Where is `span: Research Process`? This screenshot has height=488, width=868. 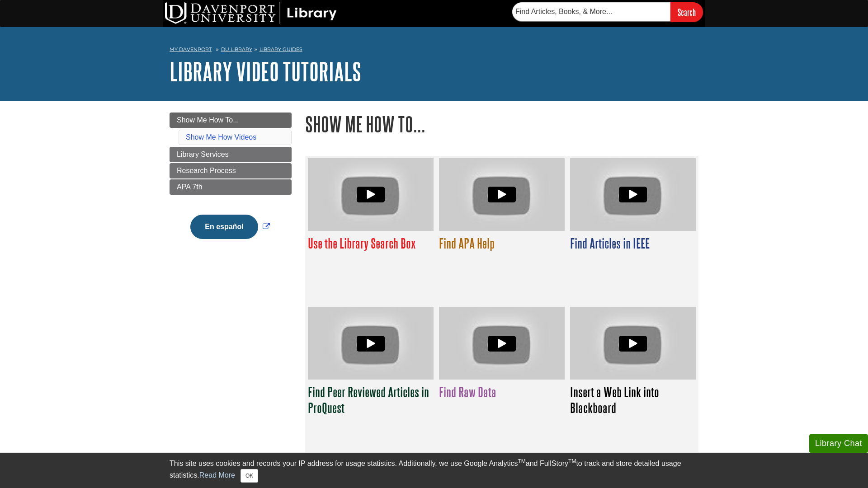
span: Research Process is located at coordinates (206, 170).